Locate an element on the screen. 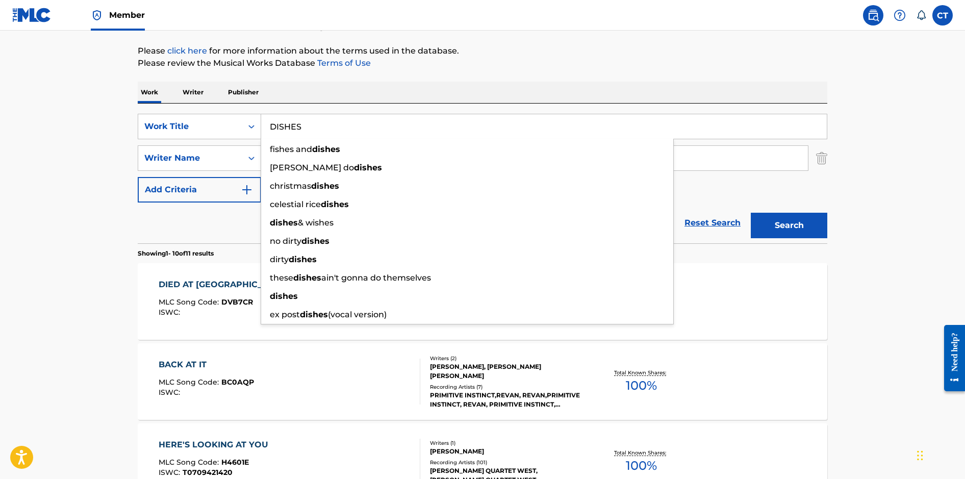 This screenshot has width=965, height=479. div: Notifications is located at coordinates (921, 15).